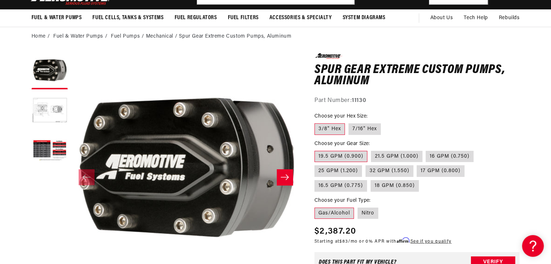 This screenshot has height=264, width=551. I want to click on summary: System Diagrams, so click(364, 18).